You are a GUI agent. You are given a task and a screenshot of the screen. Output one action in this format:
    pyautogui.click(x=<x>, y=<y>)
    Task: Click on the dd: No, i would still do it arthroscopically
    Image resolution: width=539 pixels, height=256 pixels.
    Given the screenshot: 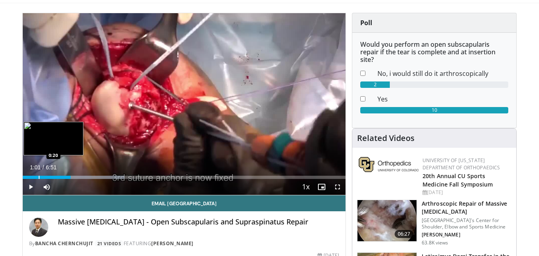 What is the action you would take?
    pyautogui.click(x=443, y=73)
    